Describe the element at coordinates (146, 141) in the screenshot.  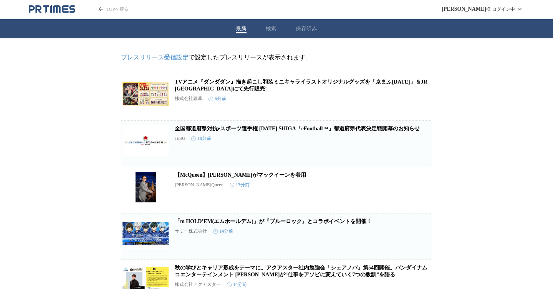
I see `img: 全国都道府県対抗eスポーツ選手権 2025 SHIGA「eFootball™」都道府県代表決定戦開幕のお知らせ` at that location.